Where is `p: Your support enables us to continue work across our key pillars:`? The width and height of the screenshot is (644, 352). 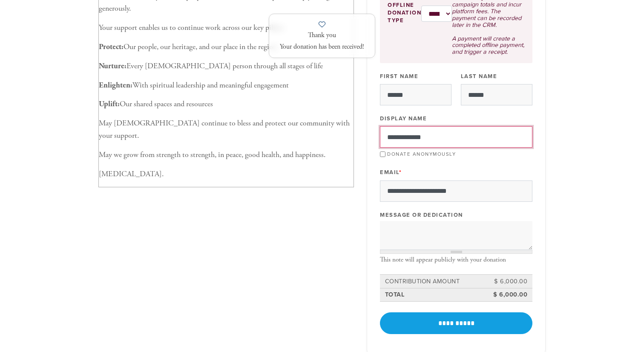 p: Your support enables us to continue work across our key pillars: is located at coordinates (226, 28).